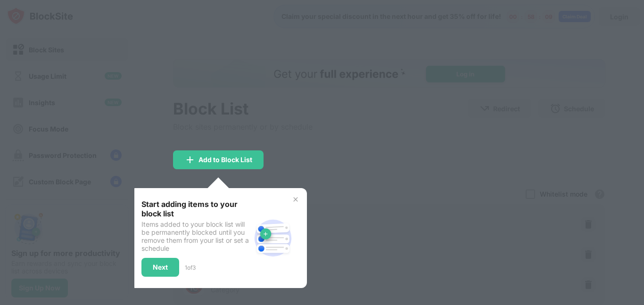 The height and width of the screenshot is (305, 644). Describe the element at coordinates (226, 160) in the screenshot. I see `div: Add to Block List` at that location.